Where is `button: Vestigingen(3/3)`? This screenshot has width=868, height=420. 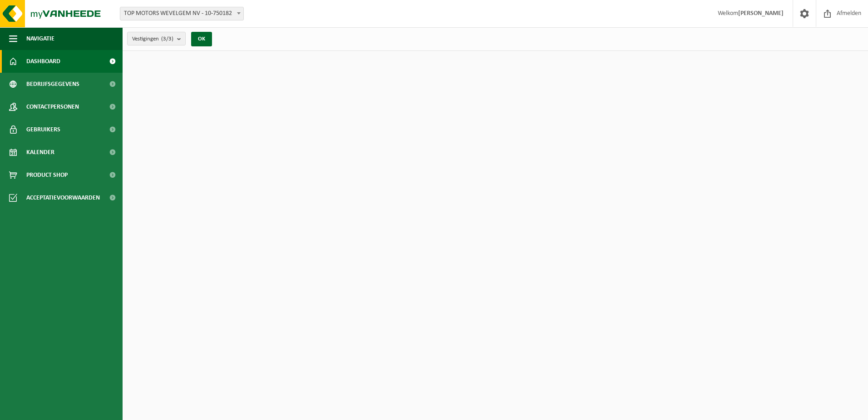
button: Vestigingen(3/3) is located at coordinates (156, 38).